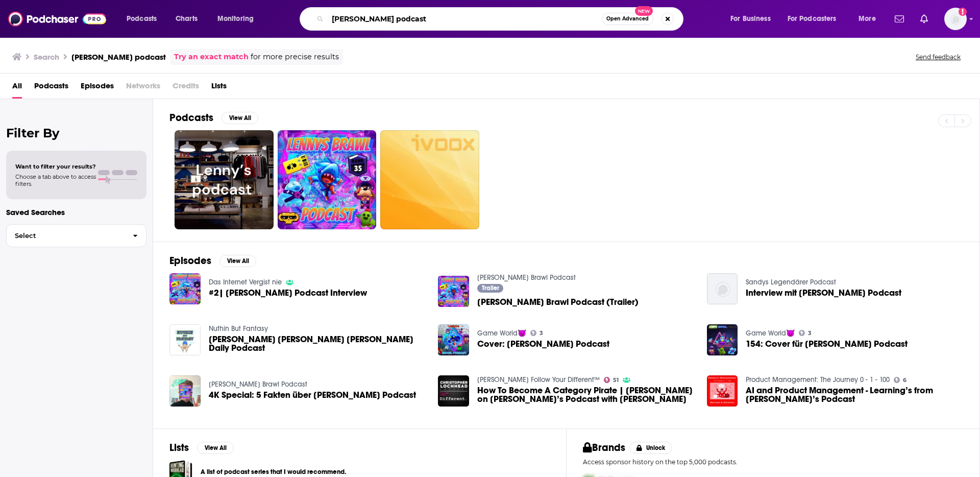 The image size is (980, 477). I want to click on h2: Podcasts, so click(191, 117).